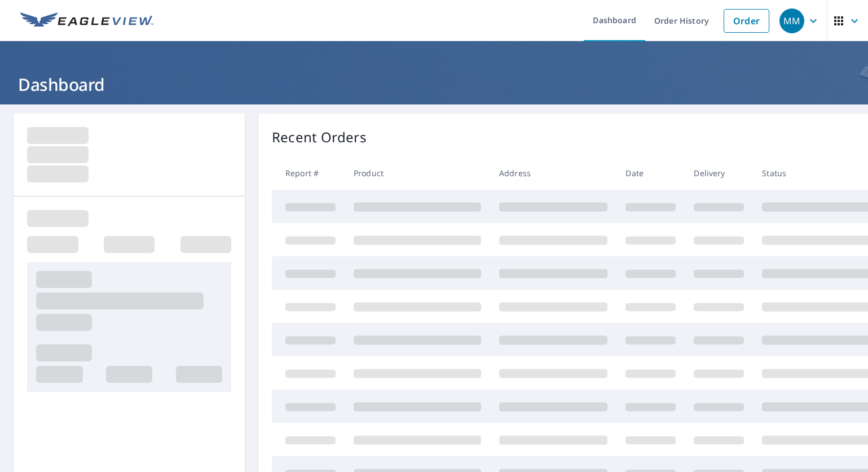 The width and height of the screenshot is (868, 472). I want to click on th: Delivery, so click(719, 173).